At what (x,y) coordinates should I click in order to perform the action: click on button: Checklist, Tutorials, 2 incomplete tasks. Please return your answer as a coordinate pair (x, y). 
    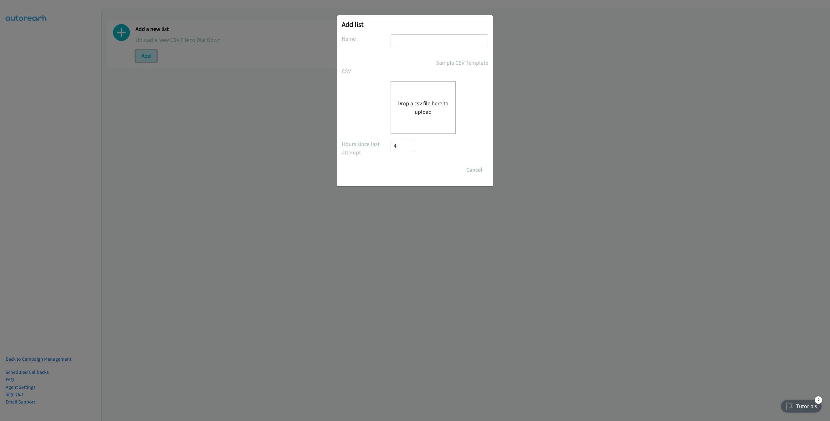
    Looking at the image, I should click on (24, 13).